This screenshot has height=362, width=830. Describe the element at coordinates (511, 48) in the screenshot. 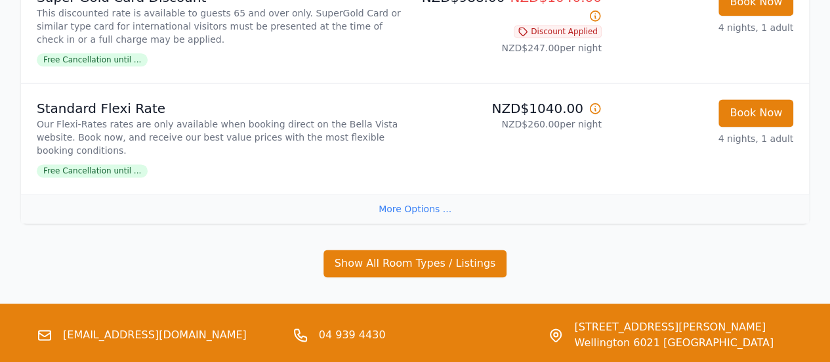

I see `p: NZD$247.00 per night` at that location.